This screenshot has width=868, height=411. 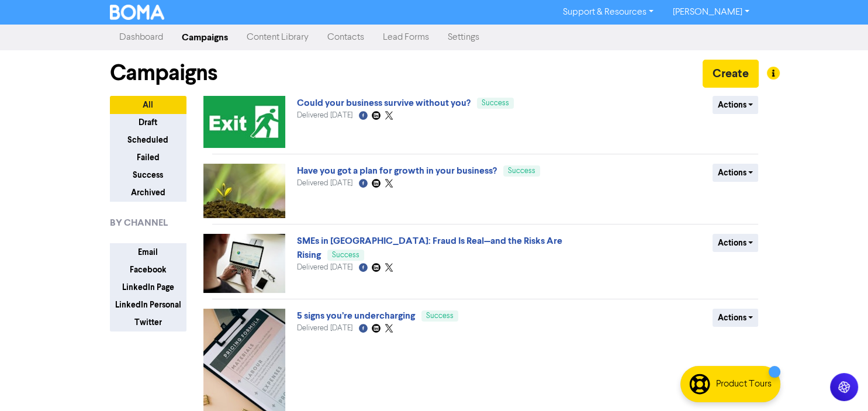 What do you see at coordinates (244, 263) in the screenshot?
I see `img: image_1756775346504.jpg` at bounding box center [244, 263].